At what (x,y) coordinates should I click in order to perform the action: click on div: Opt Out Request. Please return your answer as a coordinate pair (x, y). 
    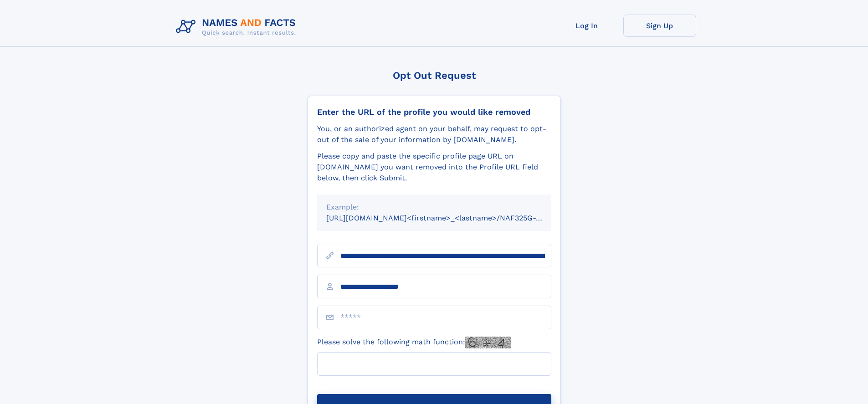
    Looking at the image, I should click on (434, 75).